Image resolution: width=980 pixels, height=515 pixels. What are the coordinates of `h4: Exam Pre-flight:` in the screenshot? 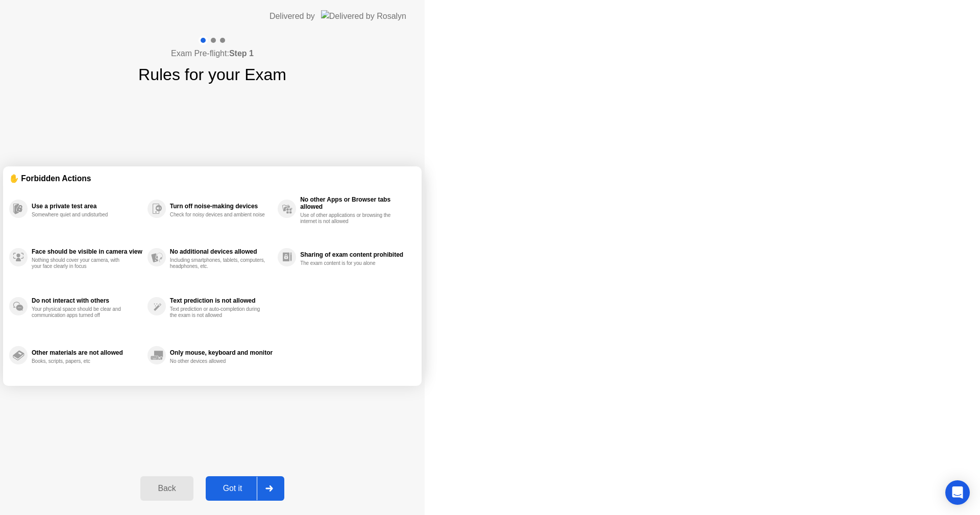 It's located at (213, 54).